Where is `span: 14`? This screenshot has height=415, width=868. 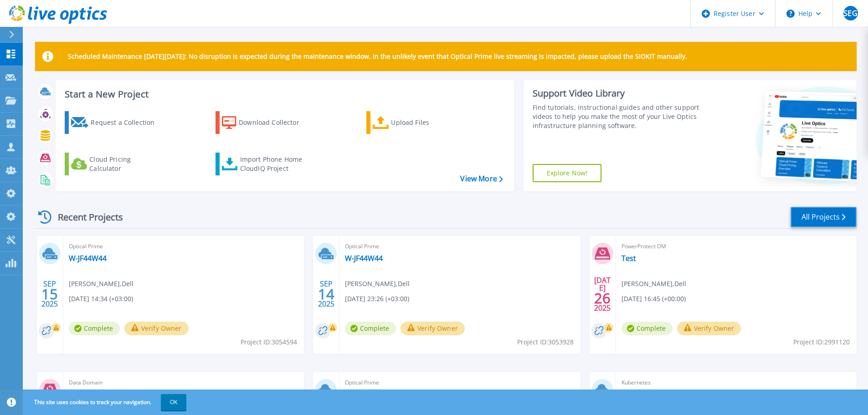 span: 14 is located at coordinates (326, 294).